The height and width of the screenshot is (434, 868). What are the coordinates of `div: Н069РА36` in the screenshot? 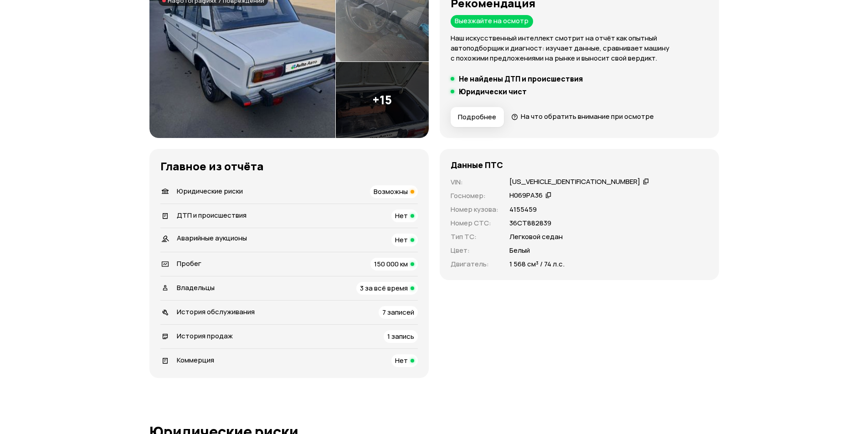 It's located at (526, 195).